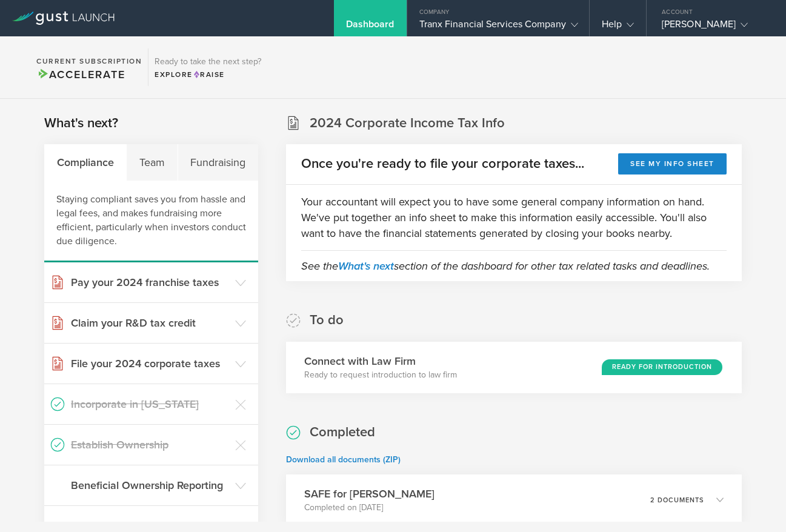 The width and height of the screenshot is (786, 532). What do you see at coordinates (381, 375) in the screenshot?
I see `p: Ready to request introduction to law firm` at bounding box center [381, 375].